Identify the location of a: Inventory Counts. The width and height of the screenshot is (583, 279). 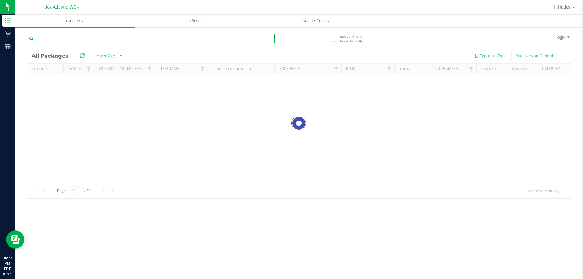
(314, 21).